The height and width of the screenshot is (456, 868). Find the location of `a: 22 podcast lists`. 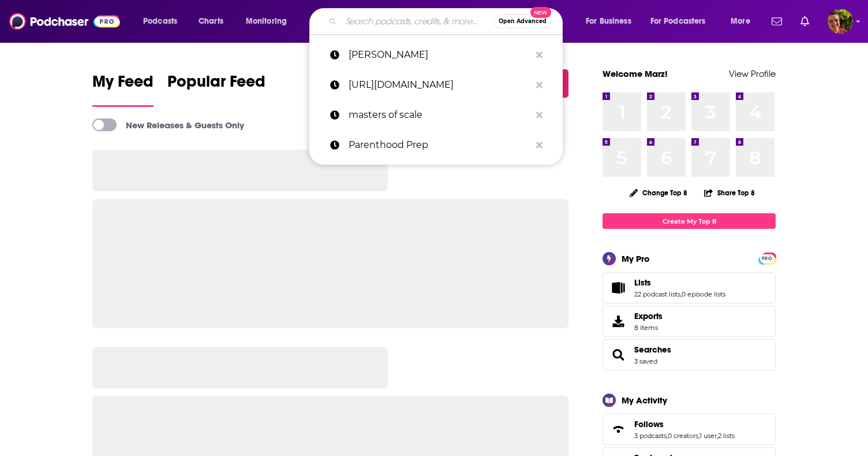

a: 22 podcast lists is located at coordinates (658, 294).